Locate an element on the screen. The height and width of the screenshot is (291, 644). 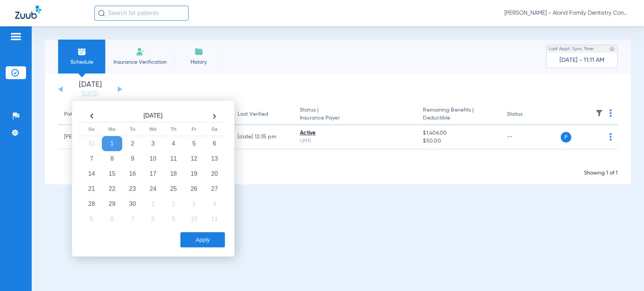
img: History is located at coordinates (199, 51).